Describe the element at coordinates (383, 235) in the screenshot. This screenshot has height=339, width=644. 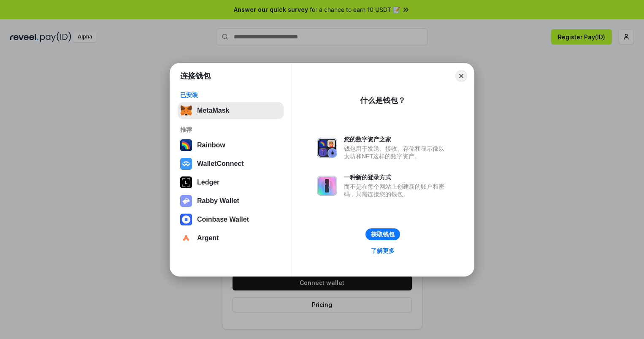
I see `button: 获取钱包` at that location.